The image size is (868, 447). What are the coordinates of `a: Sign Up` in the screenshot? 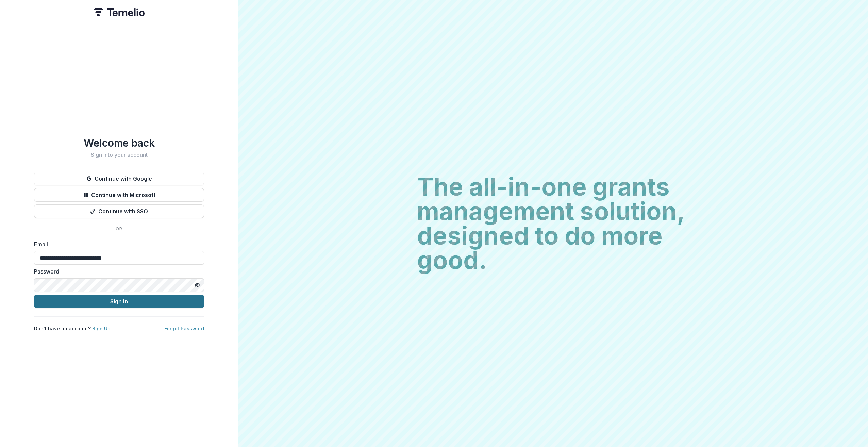 It's located at (102, 328).